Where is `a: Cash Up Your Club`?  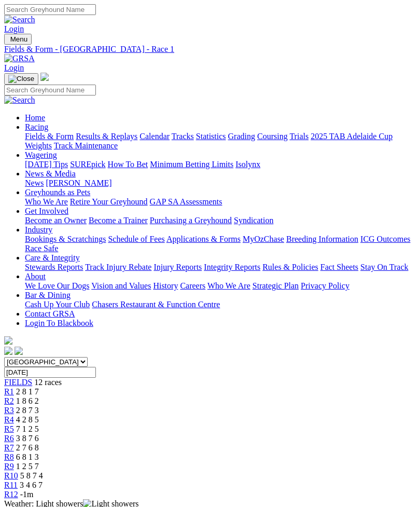
a: Cash Up Your Club is located at coordinates (57, 304).